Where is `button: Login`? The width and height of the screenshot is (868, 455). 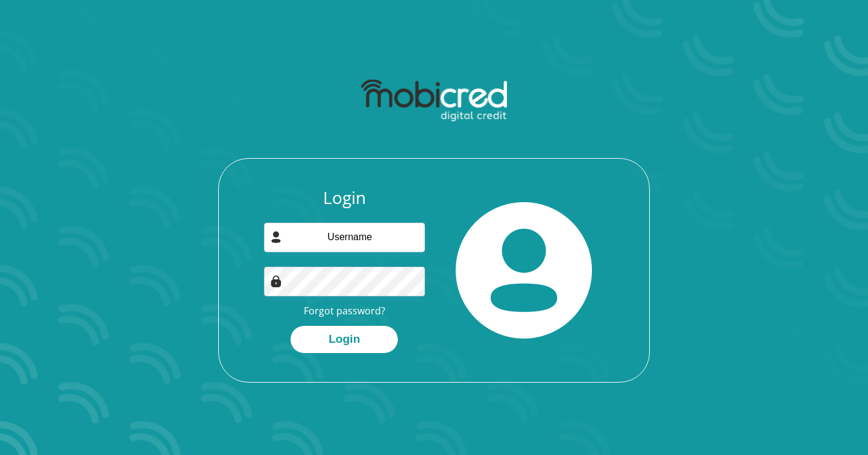 button: Login is located at coordinates (344, 339).